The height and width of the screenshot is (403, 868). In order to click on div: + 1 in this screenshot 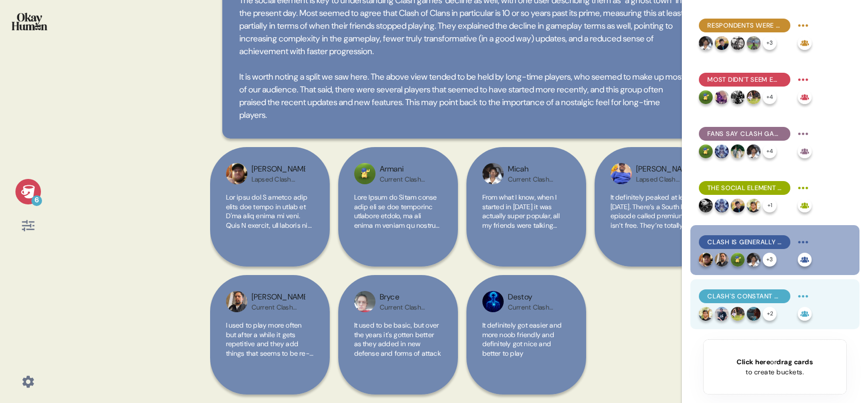, I will do `click(770, 206)`.